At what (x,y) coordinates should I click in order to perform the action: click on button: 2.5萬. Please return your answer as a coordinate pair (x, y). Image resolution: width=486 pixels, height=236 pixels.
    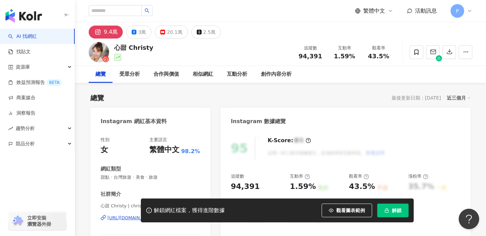
    Looking at the image, I should click on (206, 32).